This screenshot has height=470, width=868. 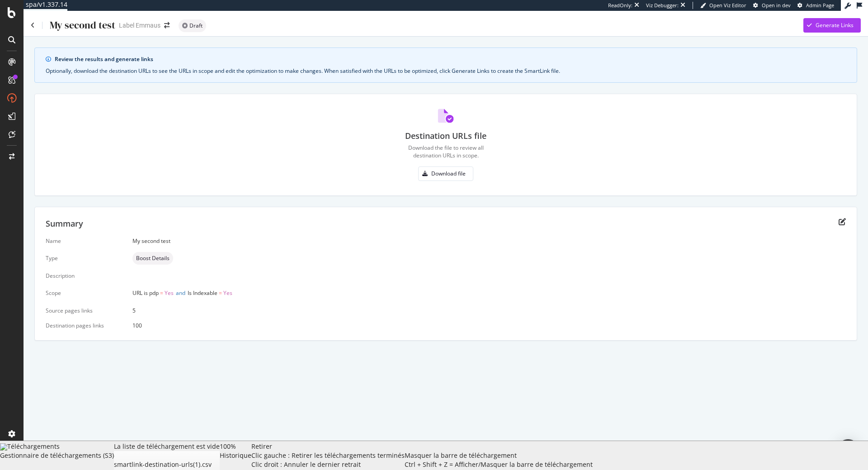 What do you see at coordinates (181, 293) in the screenshot?
I see `span: and` at bounding box center [181, 293].